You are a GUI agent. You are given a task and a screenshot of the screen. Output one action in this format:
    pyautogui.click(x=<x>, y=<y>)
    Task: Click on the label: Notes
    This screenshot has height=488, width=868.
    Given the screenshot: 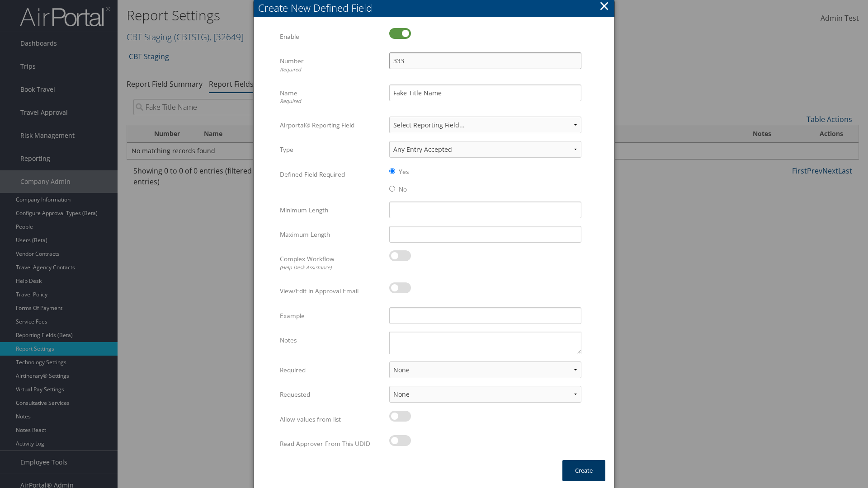 What is the action you would take?
    pyautogui.click(x=331, y=340)
    